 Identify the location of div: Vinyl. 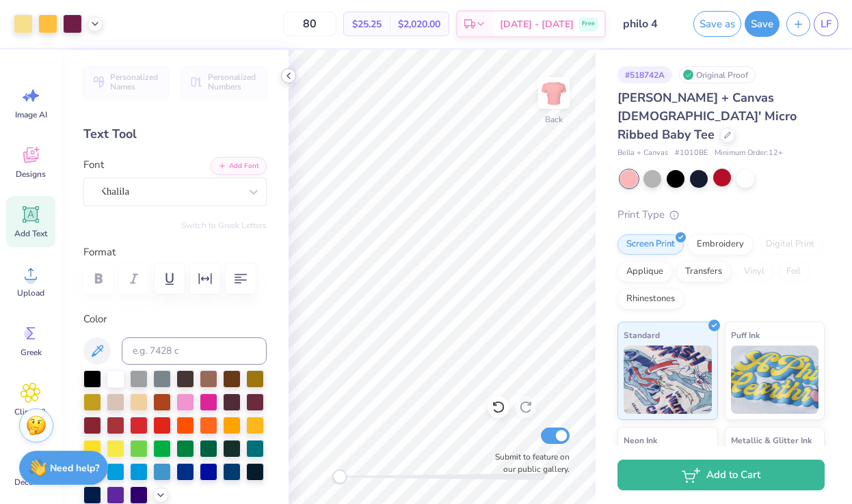
(754, 272).